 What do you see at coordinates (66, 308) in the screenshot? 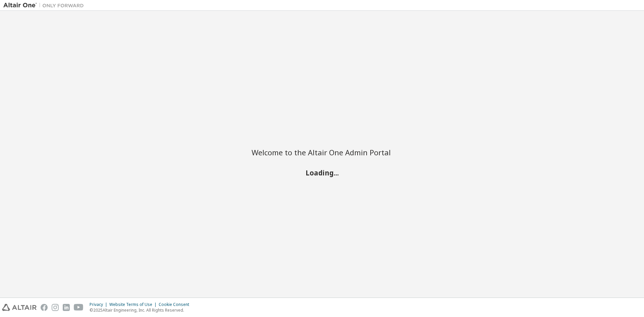
I see `img: linkedin.svg` at bounding box center [66, 308].